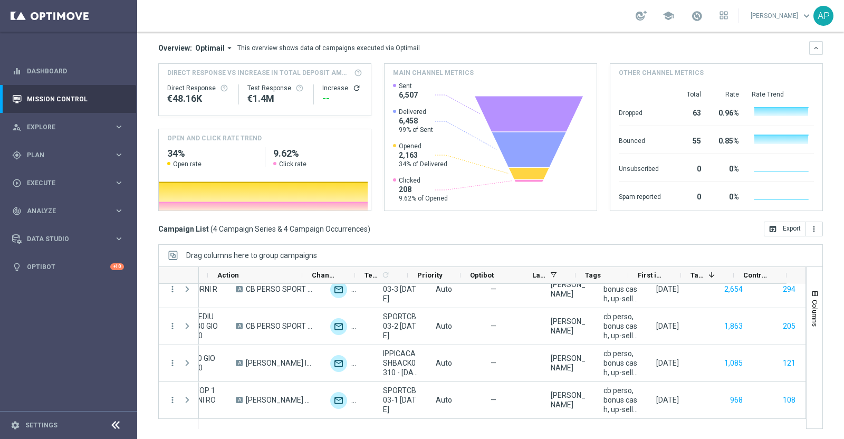 This screenshot has height=439, width=844. Describe the element at coordinates (734, 363) in the screenshot. I see `button: 1,085` at that location.